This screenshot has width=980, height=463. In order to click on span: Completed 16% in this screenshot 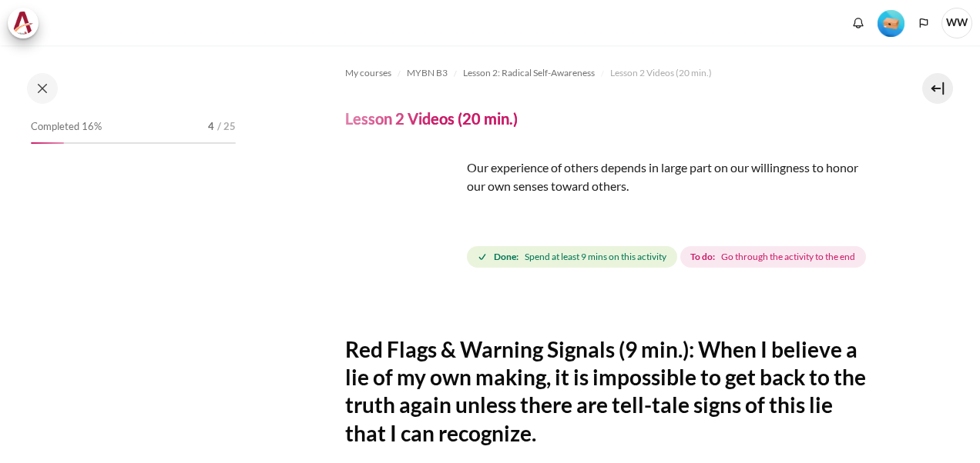, I will do `click(66, 127)`.